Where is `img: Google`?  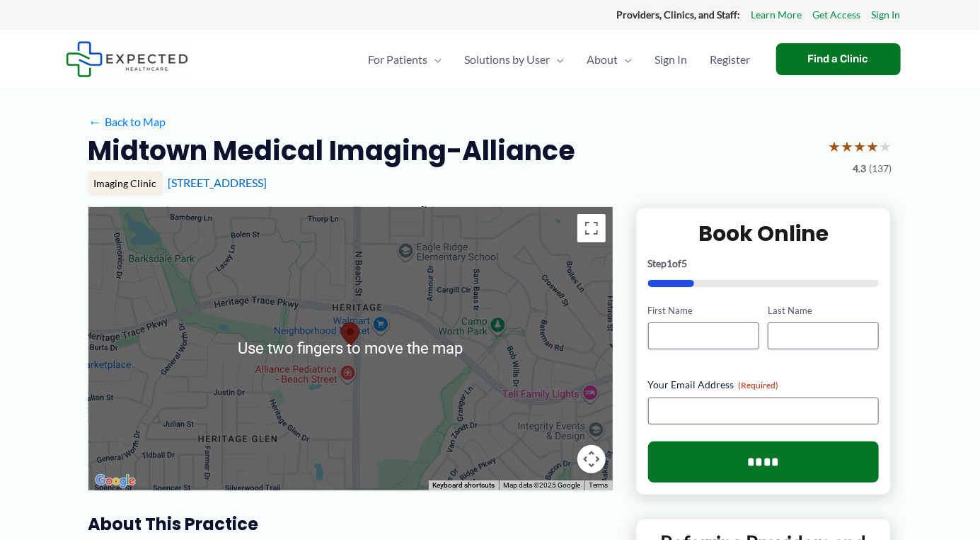
img: Google is located at coordinates (115, 481).